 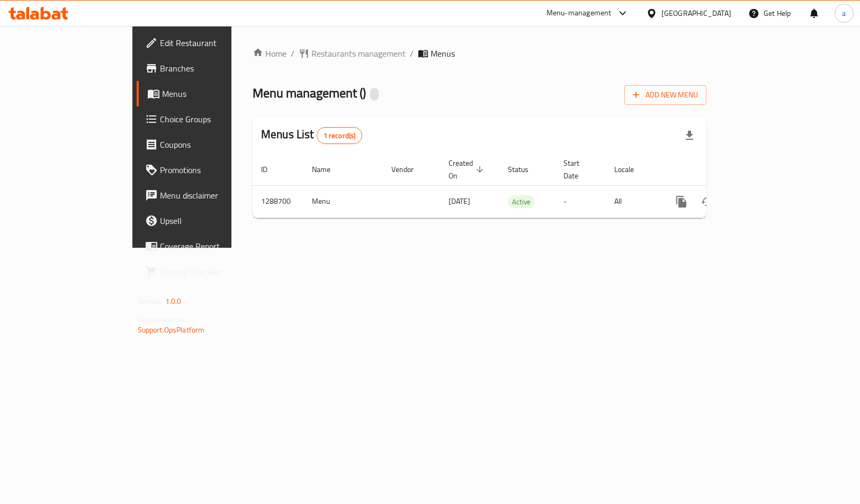 I want to click on span: Status, so click(x=525, y=169).